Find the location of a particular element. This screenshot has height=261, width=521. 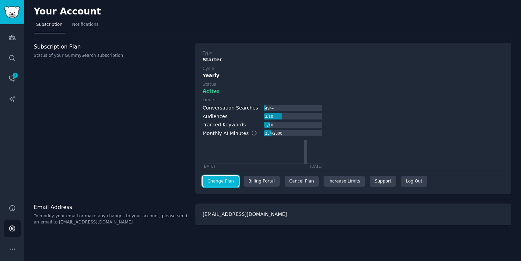

div: Monthly AI Minutes is located at coordinates (233, 133).